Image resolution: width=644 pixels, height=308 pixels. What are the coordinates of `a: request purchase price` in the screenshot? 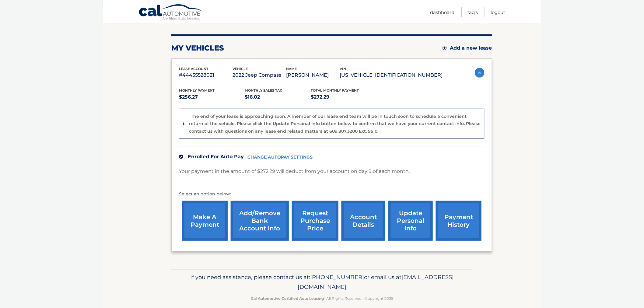 It's located at (315, 221).